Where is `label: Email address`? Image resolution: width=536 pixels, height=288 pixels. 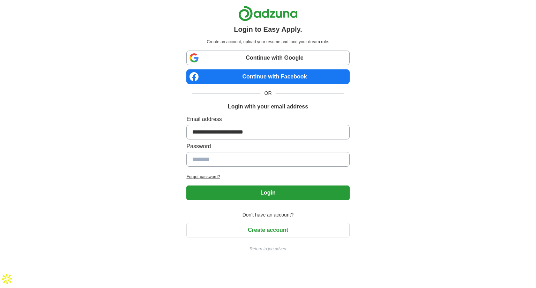
label: Email address is located at coordinates (268, 119).